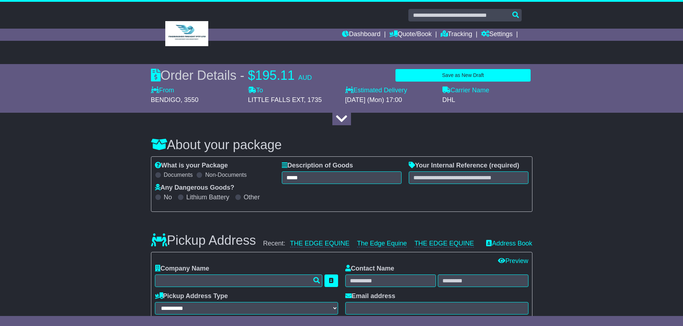 The width and height of the screenshot is (683, 326). What do you see at coordinates (195, 188) in the screenshot?
I see `label: Any Dangerous Goods?` at bounding box center [195, 188].